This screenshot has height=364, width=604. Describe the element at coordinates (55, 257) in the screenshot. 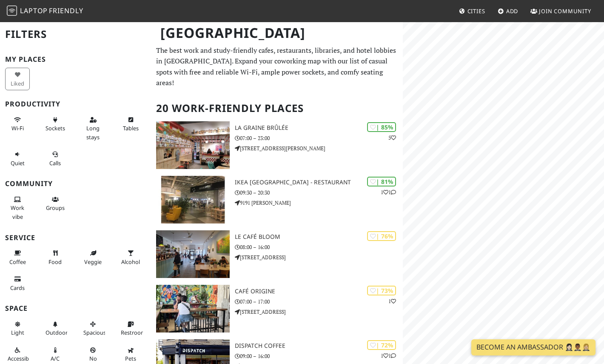

I see `button: Food` at that location.